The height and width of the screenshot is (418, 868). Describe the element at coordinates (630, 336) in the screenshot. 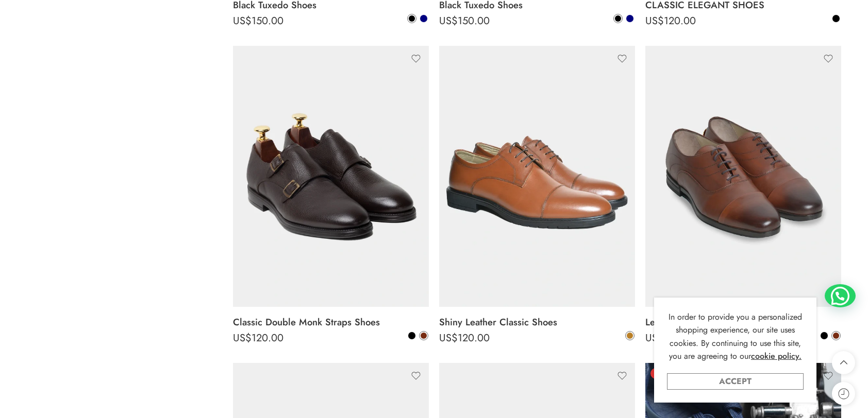

I see `a: Camel` at that location.